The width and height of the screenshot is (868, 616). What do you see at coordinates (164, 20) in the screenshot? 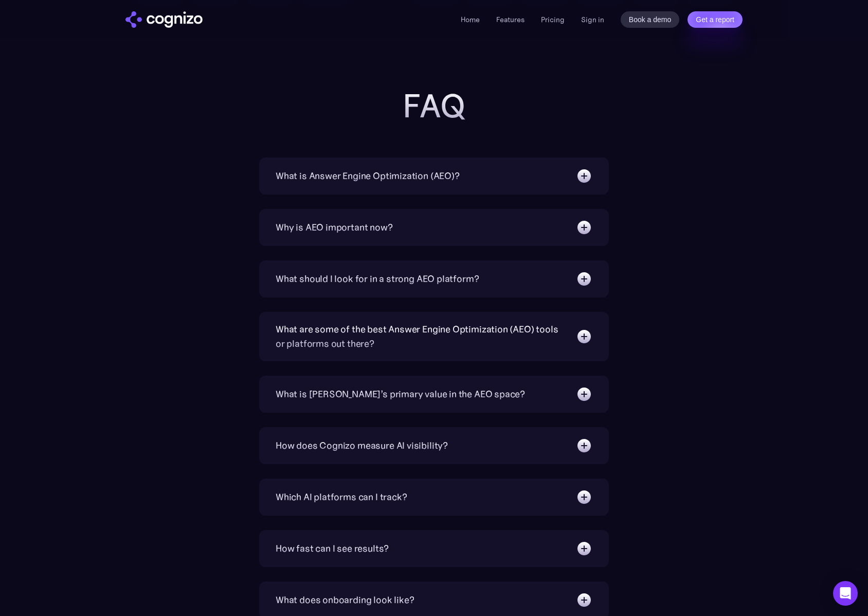
I see `img: cognizo logo` at bounding box center [164, 20].